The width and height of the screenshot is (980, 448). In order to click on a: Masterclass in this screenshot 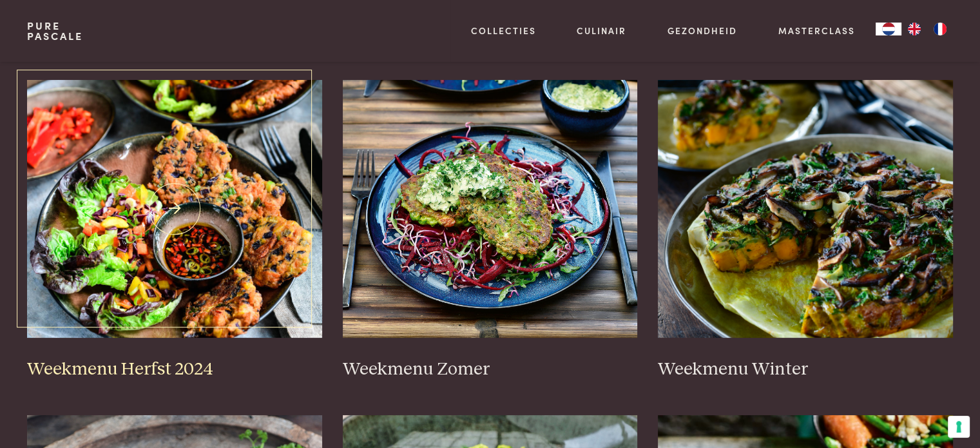, I will do `click(816, 30)`.